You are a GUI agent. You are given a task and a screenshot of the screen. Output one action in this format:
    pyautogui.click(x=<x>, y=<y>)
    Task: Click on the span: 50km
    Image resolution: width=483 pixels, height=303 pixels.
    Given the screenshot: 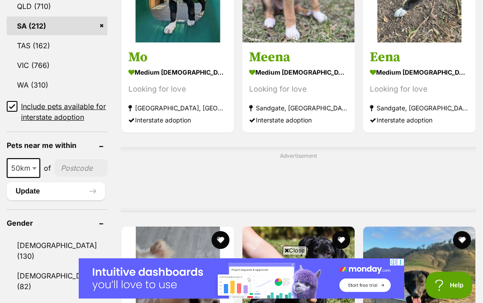 What is the action you would take?
    pyautogui.click(x=23, y=168)
    